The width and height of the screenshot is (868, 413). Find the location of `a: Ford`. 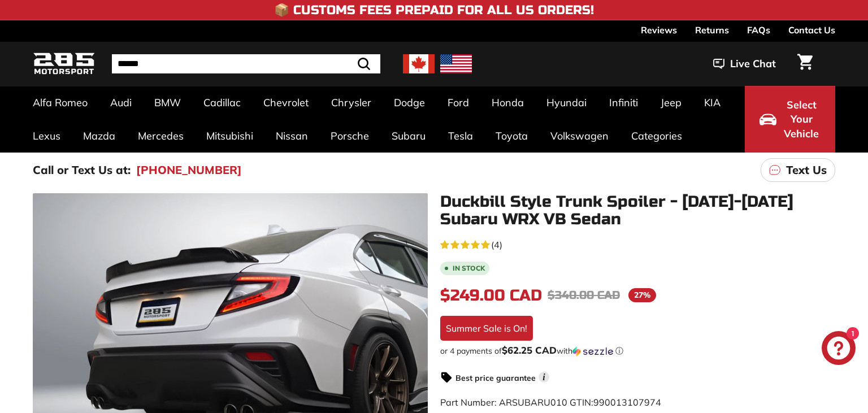

a: Ford is located at coordinates (458, 102).